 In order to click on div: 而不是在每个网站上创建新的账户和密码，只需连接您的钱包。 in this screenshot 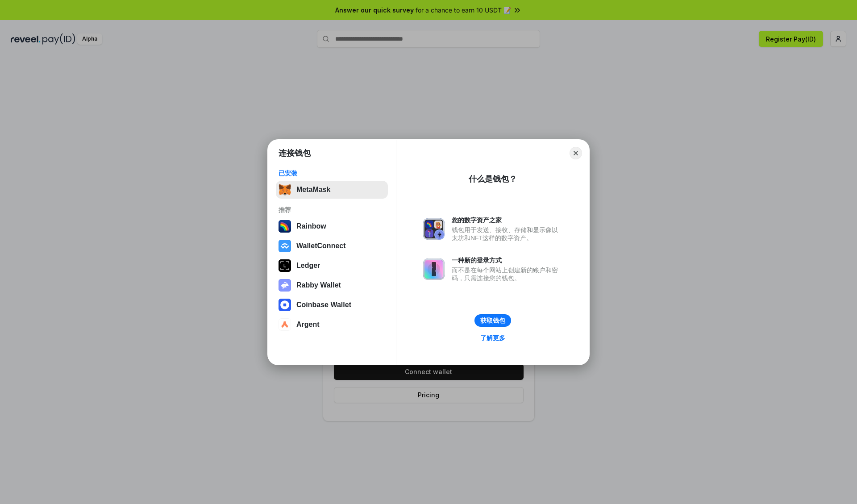, I will do `click(508, 274)`.